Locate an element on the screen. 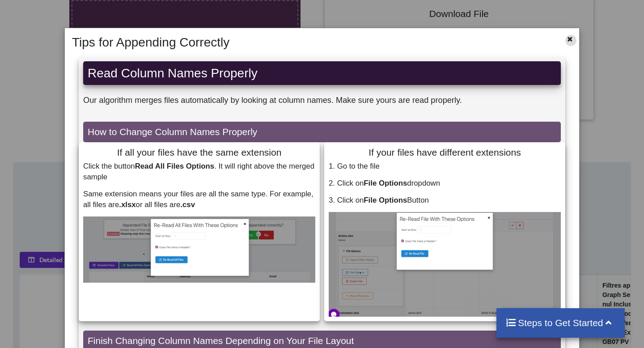  h4: If your files have different extensions is located at coordinates (444, 152).